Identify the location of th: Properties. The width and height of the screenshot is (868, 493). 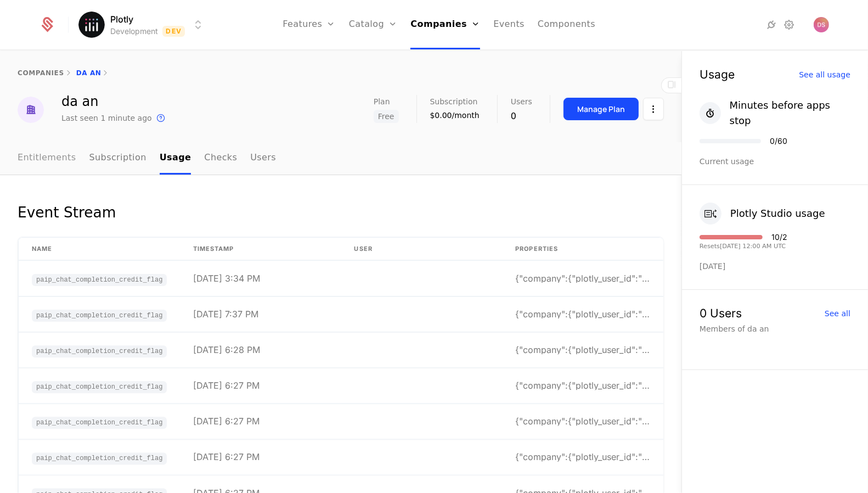
(583, 249).